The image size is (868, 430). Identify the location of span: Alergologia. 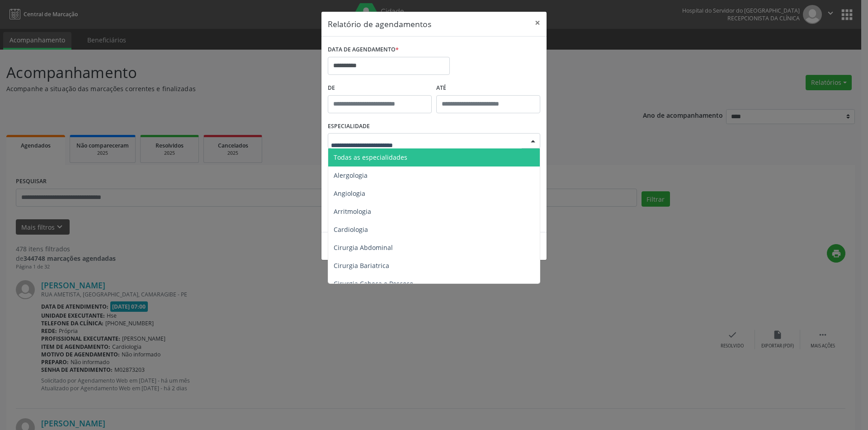
(350, 175).